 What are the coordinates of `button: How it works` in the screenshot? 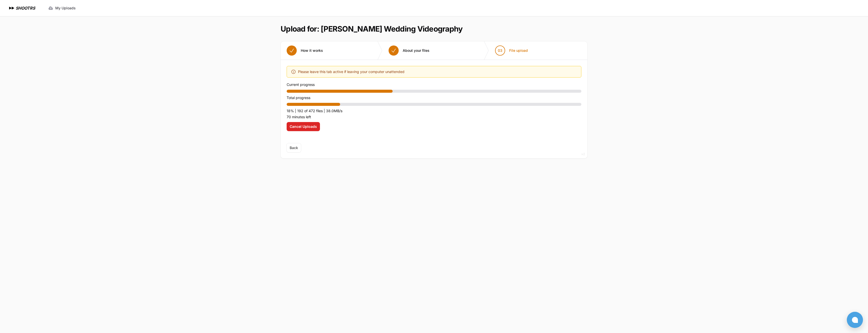 It's located at (305, 50).